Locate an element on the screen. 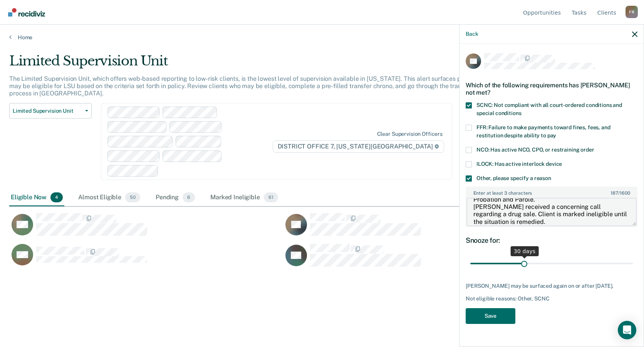 The height and width of the screenshot is (347, 644). div: Clear supervision officers is located at coordinates (410, 134).